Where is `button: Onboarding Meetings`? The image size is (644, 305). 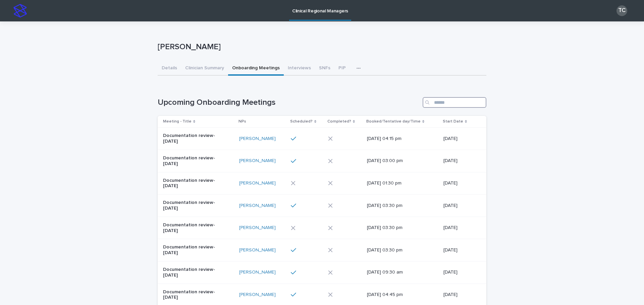 button: Onboarding Meetings is located at coordinates (256, 68).